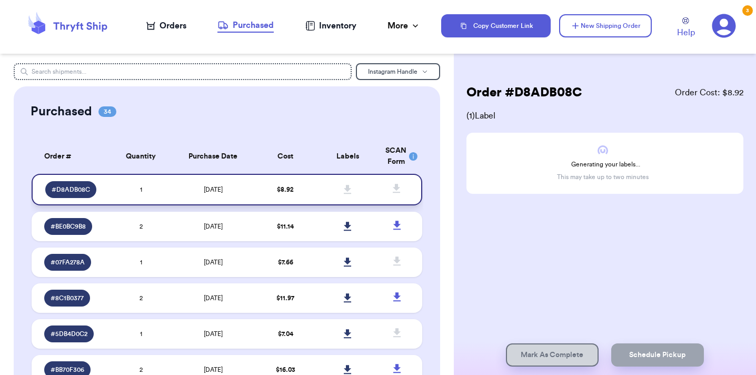  Describe the element at coordinates (605, 116) in the screenshot. I see `span: ( 1 ) Label` at that location.